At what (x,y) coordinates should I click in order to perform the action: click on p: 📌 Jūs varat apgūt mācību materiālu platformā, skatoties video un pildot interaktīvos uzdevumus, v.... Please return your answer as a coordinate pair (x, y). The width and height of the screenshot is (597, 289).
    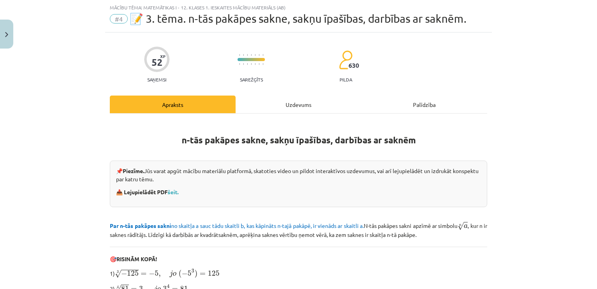
    Looking at the image, I should click on (299, 175).